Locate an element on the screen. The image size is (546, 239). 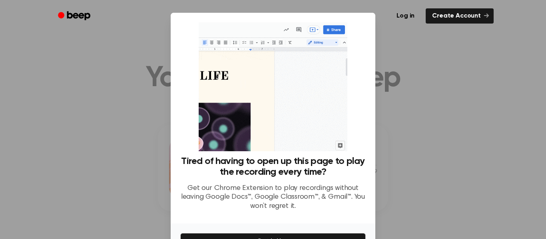
img: Beep extension in action is located at coordinates (272, 87).